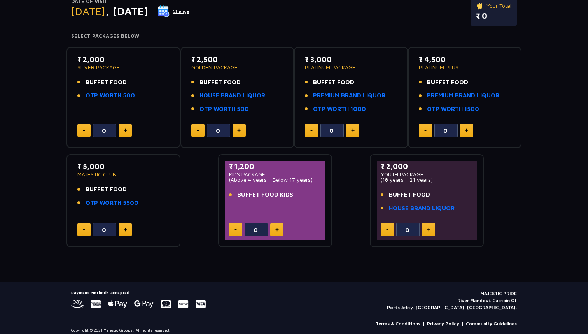 This screenshot has width=588, height=334. What do you see at coordinates (174, 11) in the screenshot?
I see `button: Change` at bounding box center [174, 11].